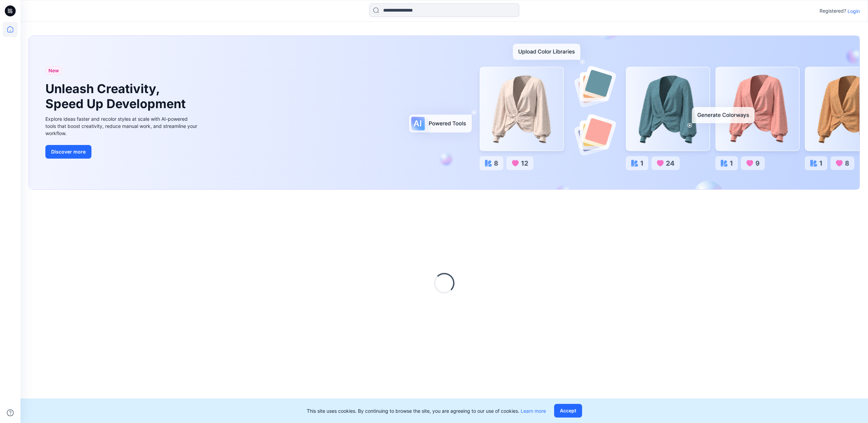 The image size is (868, 423). Describe the element at coordinates (54, 71) in the screenshot. I see `span: New` at that location.